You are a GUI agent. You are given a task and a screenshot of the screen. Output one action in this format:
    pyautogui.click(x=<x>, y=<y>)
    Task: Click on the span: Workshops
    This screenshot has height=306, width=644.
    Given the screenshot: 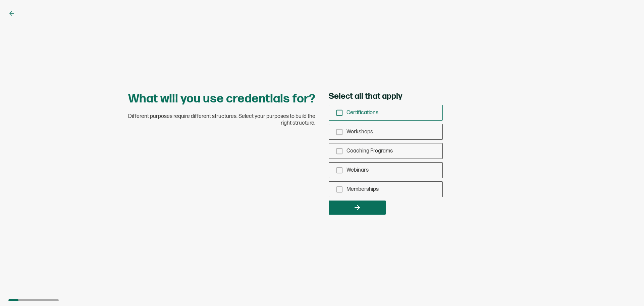 What is the action you would take?
    pyautogui.click(x=359, y=132)
    